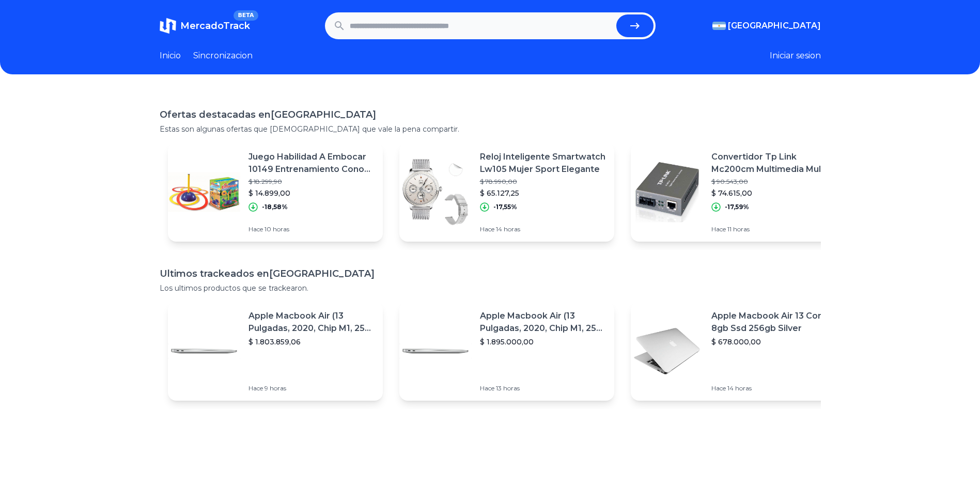  What do you see at coordinates (774, 343) in the screenshot?
I see `p: $ 678.000,00` at bounding box center [774, 343].